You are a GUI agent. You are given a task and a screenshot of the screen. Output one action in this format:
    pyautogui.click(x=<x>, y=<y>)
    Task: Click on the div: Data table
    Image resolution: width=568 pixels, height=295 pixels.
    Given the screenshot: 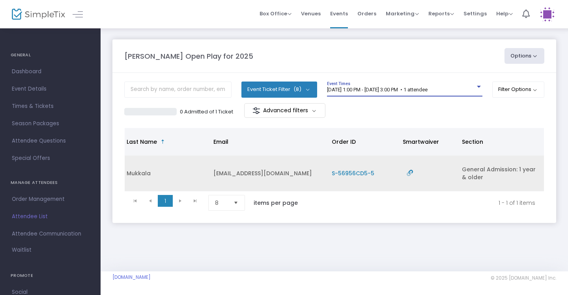 What is the action you would take?
    pyautogui.click(x=334, y=160)
    